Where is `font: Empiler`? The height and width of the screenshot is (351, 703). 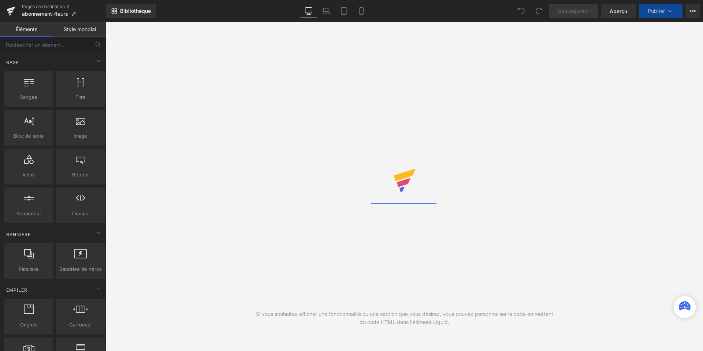
font: Empiler is located at coordinates (17, 290).